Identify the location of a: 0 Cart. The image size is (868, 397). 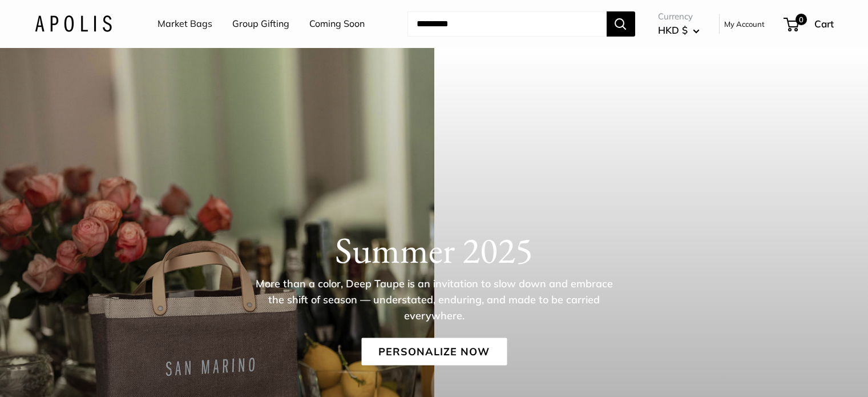
(809, 24).